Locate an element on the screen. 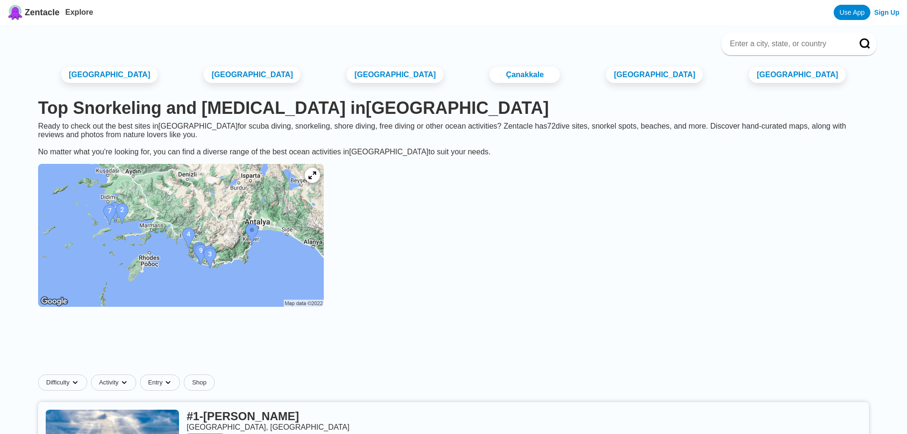  span: Zentacle is located at coordinates (42, 12).